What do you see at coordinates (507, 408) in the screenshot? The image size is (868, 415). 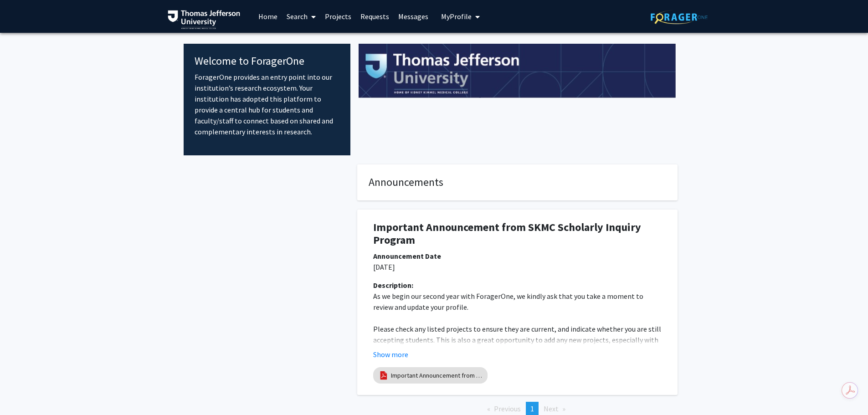 I see `span: Previous` at bounding box center [507, 408].